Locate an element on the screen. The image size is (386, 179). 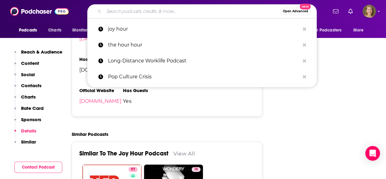
a: Similar To The Joy Hour Podcast is located at coordinates (124, 153).